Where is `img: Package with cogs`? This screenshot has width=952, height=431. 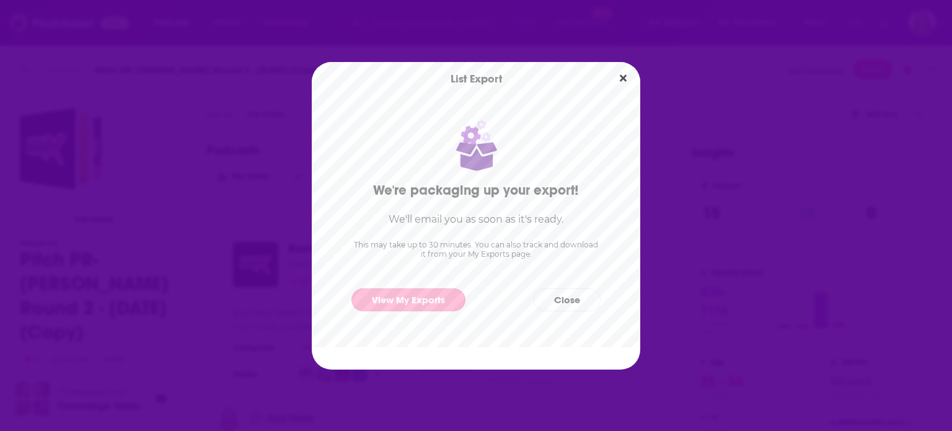
img: Package with cogs is located at coordinates (476, 144).